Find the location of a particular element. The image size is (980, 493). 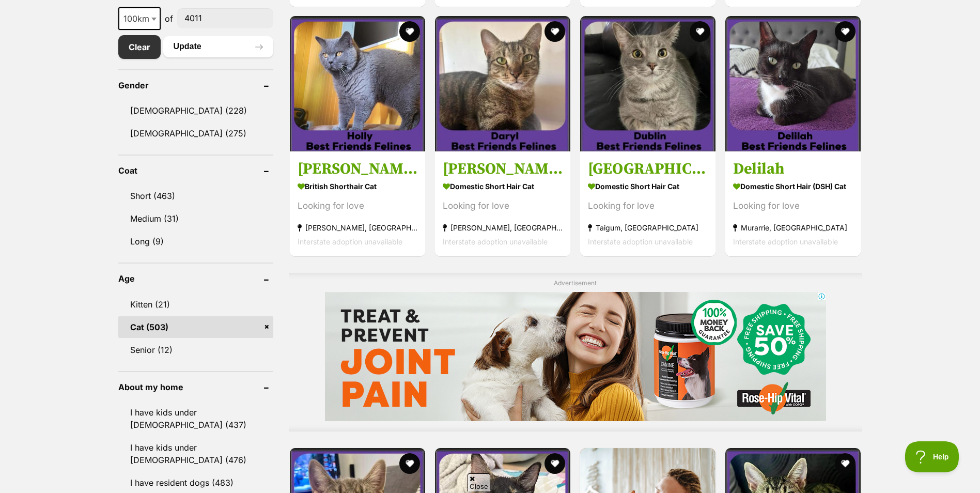

span: 100km is located at coordinates (140, 19).